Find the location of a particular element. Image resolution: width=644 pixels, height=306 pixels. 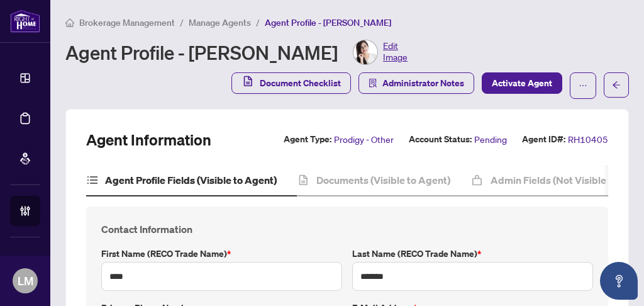

label: First Name (RECO Trade Name) is located at coordinates (221, 254).